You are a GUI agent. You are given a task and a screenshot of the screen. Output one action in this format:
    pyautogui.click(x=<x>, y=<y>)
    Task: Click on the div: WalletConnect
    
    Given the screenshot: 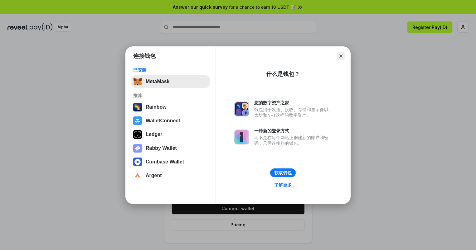 What is the action you would take?
    pyautogui.click(x=163, y=121)
    